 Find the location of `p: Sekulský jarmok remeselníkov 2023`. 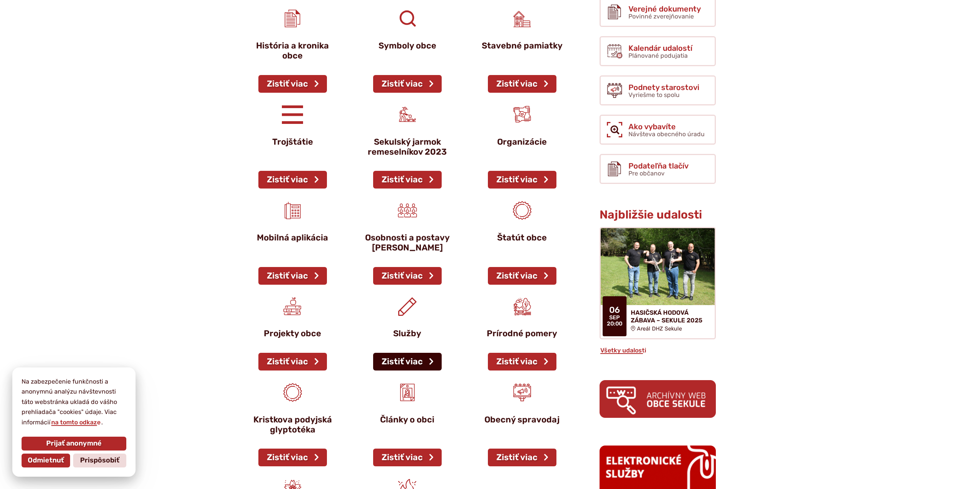

p: Sekulský jarmok remeselníkov 2023 is located at coordinates (407, 147).